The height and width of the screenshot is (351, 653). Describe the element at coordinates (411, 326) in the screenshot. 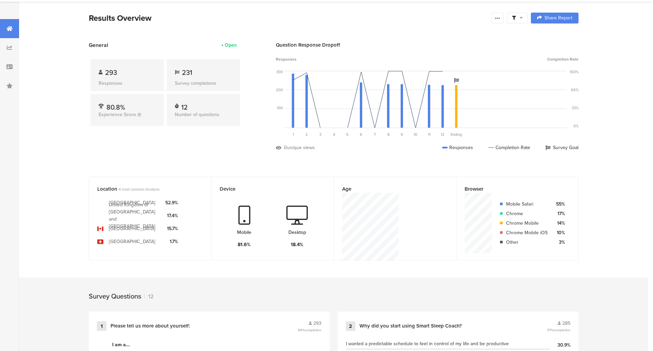

I see `div: Why did you start using Smart Sleep Coach?` at that location.